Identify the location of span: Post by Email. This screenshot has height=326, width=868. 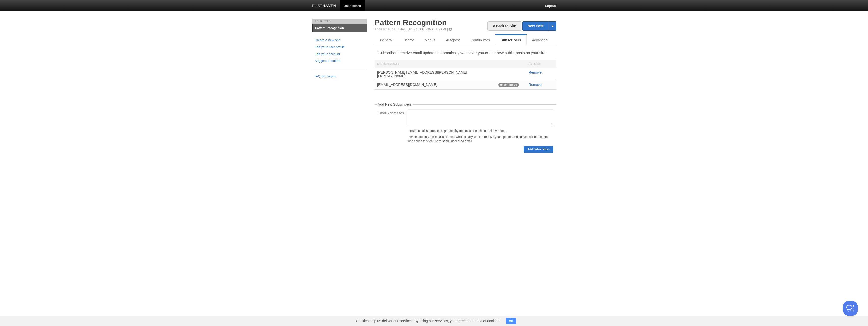
(385, 30).